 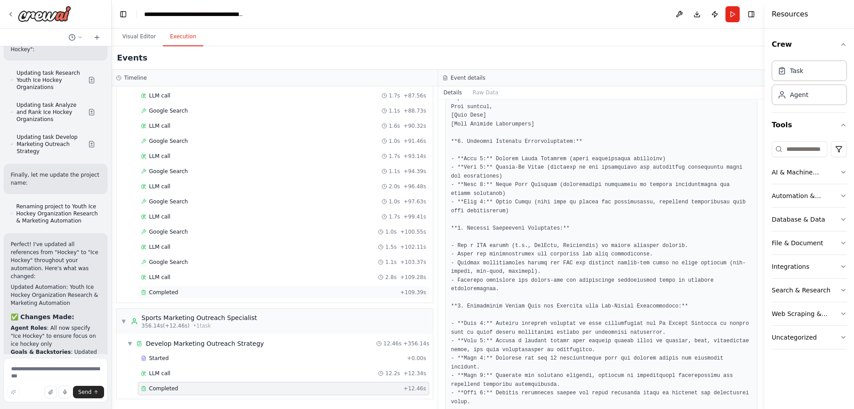 What do you see at coordinates (809, 196) in the screenshot?
I see `button: Automation & Integration` at bounding box center [809, 196].